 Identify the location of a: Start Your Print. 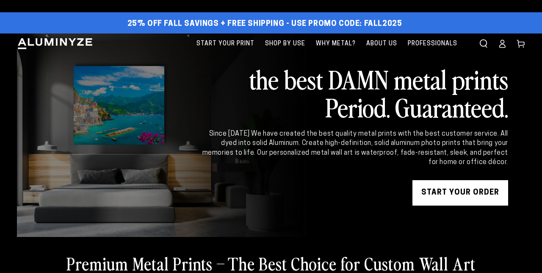
(225, 44).